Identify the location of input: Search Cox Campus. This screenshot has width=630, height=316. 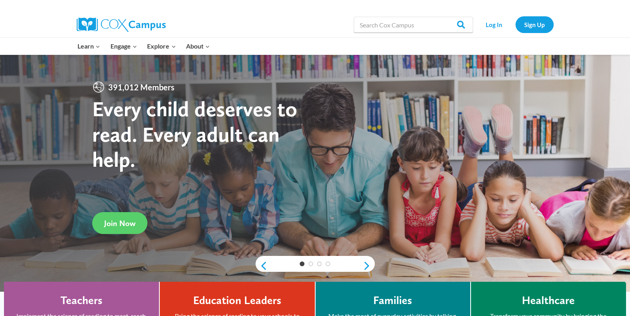
(413, 25).